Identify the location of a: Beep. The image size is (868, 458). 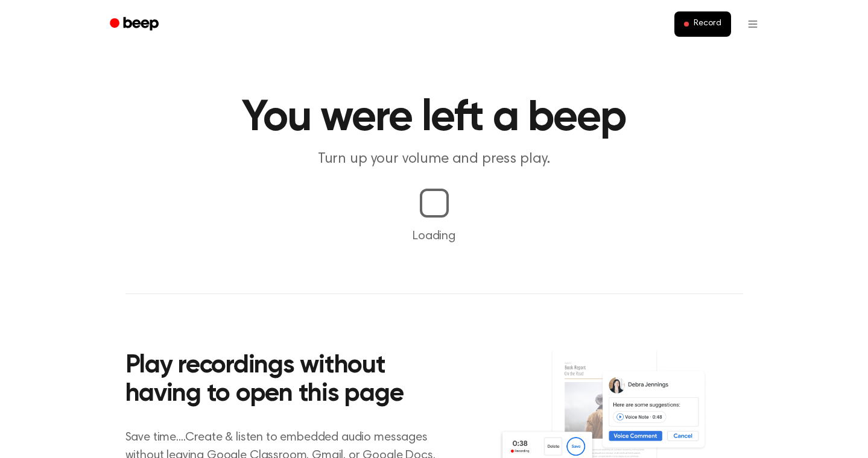
(135, 24).